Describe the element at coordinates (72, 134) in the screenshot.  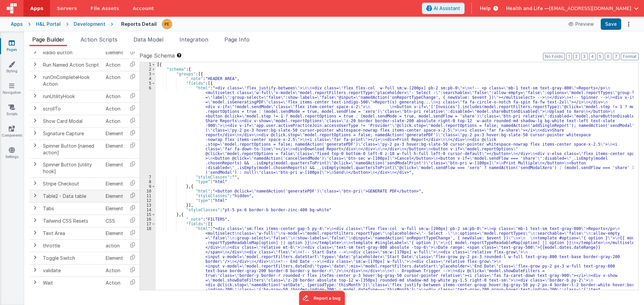
I see `td: Signature Capture` at that location.